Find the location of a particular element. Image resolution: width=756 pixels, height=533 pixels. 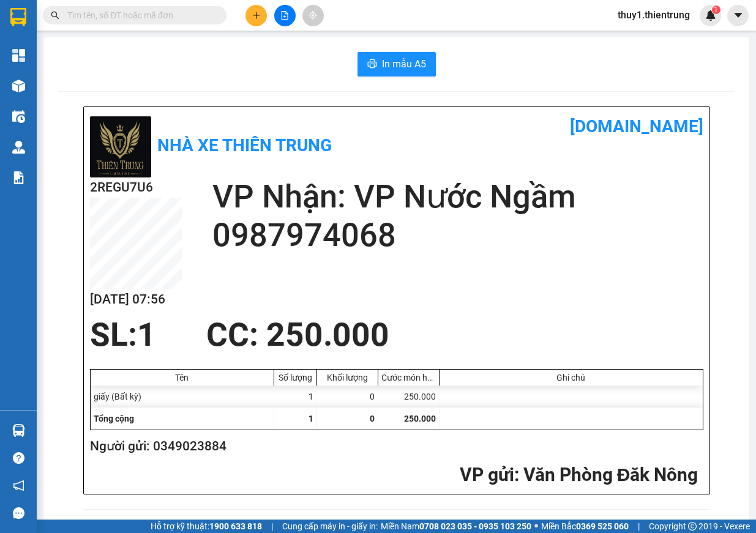

h2: : Văn Phòng Đăk Nông is located at coordinates (394, 475).